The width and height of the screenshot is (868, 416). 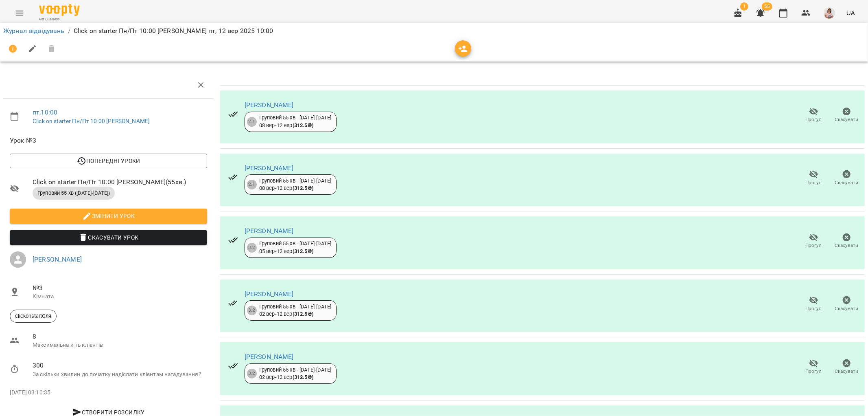 What do you see at coordinates (108, 140) in the screenshot?
I see `span: Урок №3` at bounding box center [108, 140].